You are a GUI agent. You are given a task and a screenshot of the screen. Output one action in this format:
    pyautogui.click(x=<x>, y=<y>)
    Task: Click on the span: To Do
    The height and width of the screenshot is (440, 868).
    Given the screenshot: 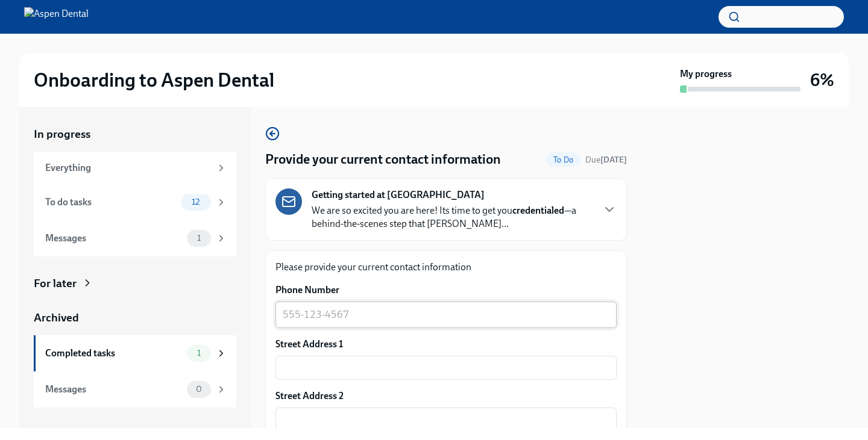 What is the action you would take?
    pyautogui.click(x=563, y=159)
    